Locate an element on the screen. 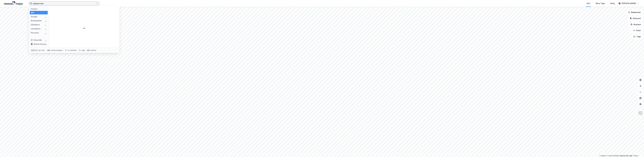 This screenshot has height=157, width=644. div: Bolig is located at coordinates (612, 3).